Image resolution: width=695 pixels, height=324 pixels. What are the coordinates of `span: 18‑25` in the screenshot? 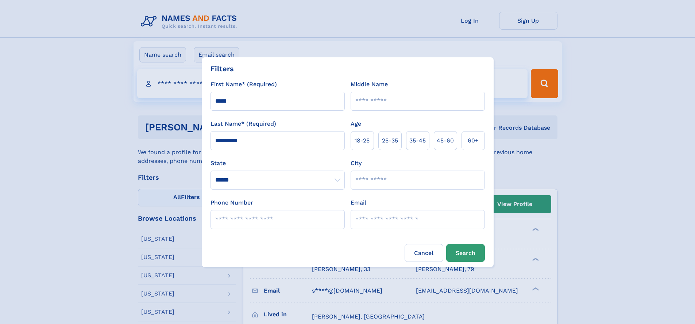 It's located at (362, 141).